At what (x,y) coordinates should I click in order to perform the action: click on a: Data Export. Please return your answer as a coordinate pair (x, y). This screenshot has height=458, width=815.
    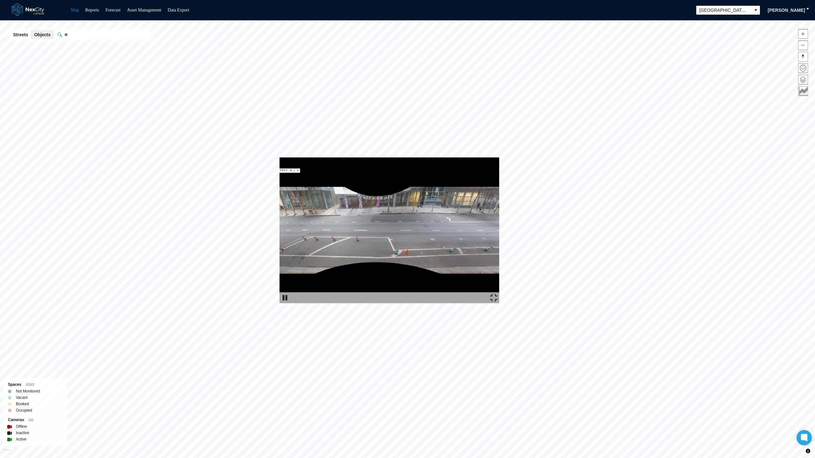
    Looking at the image, I should click on (178, 10).